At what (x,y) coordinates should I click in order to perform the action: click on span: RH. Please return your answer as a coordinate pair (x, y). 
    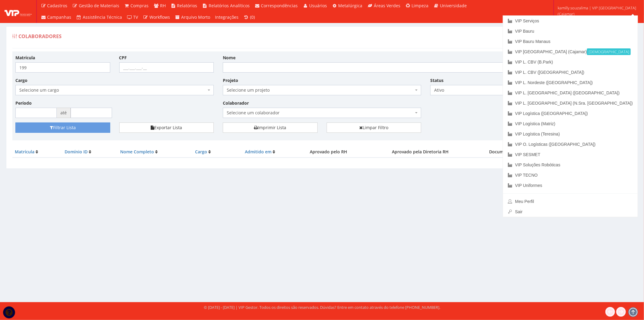
    Looking at the image, I should click on (163, 6).